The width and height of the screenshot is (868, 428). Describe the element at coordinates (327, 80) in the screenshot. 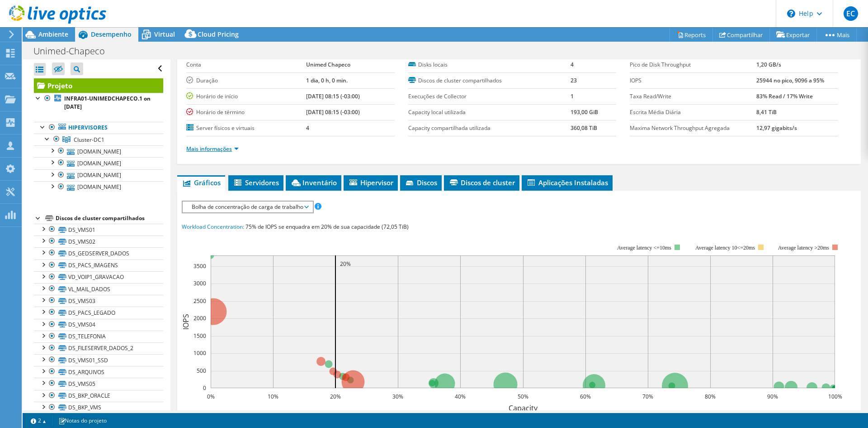

I see `b: 1 dia, 0 h, 0 min.` at that location.